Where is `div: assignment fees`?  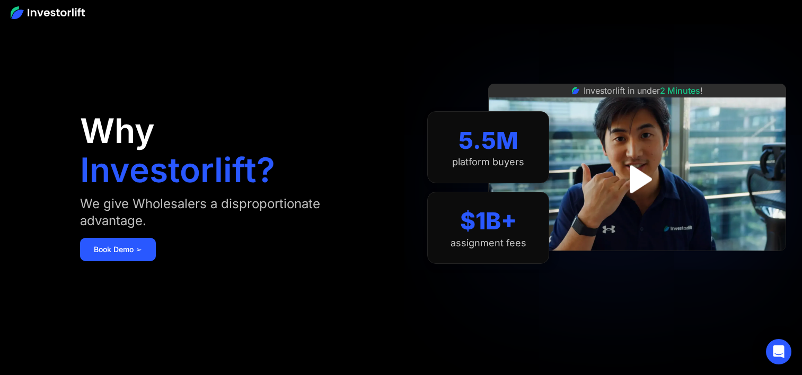
div: assignment fees is located at coordinates (488, 243).